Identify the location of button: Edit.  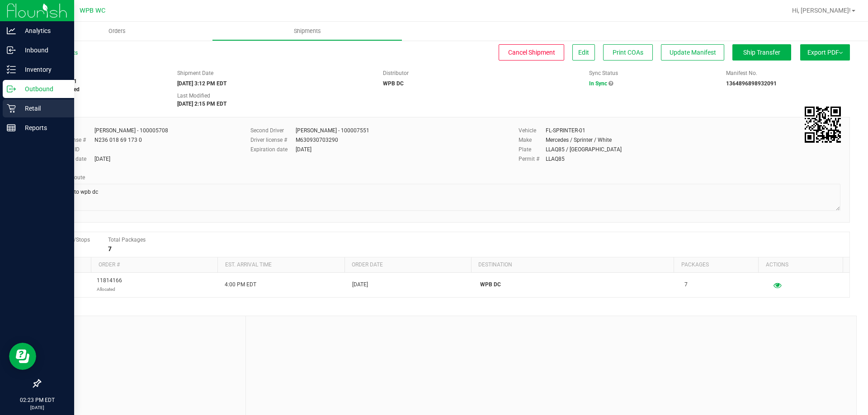
(584, 52).